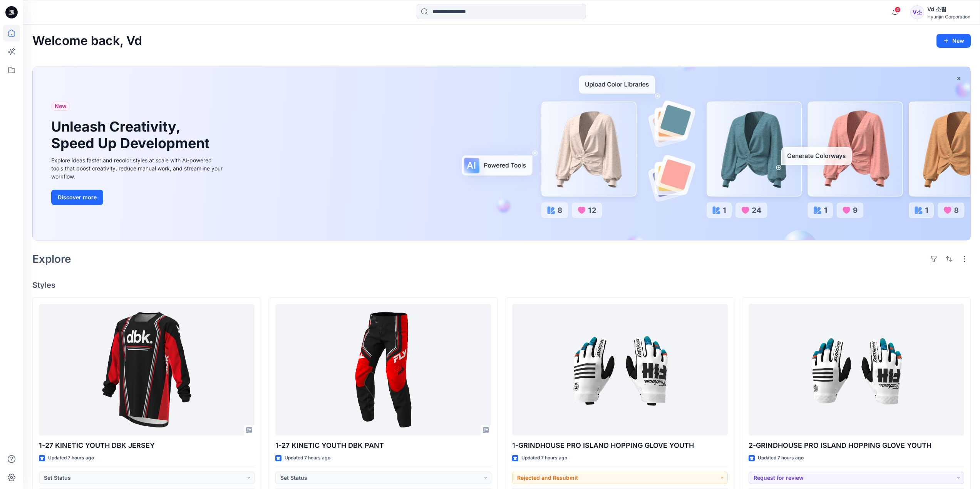  What do you see at coordinates (147, 370) in the screenshot?
I see `a: 1-27 KINETIC YOUTH DBK JERSEY` at bounding box center [147, 370].